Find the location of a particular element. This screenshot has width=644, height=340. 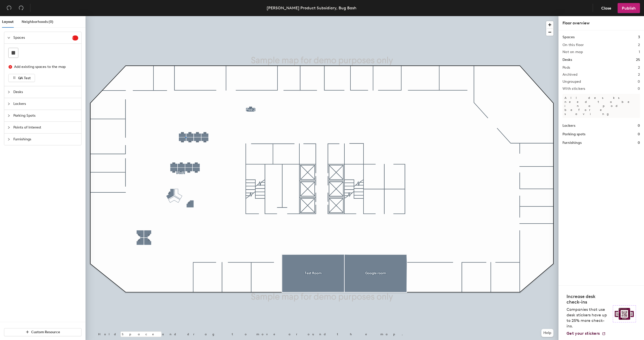

h2: Pods is located at coordinates (566, 67).